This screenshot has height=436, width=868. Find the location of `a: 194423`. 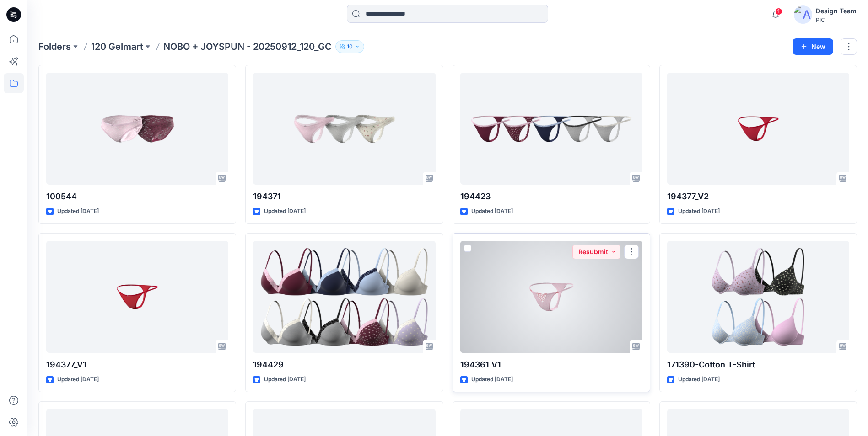

a: 194423 is located at coordinates (552, 128).